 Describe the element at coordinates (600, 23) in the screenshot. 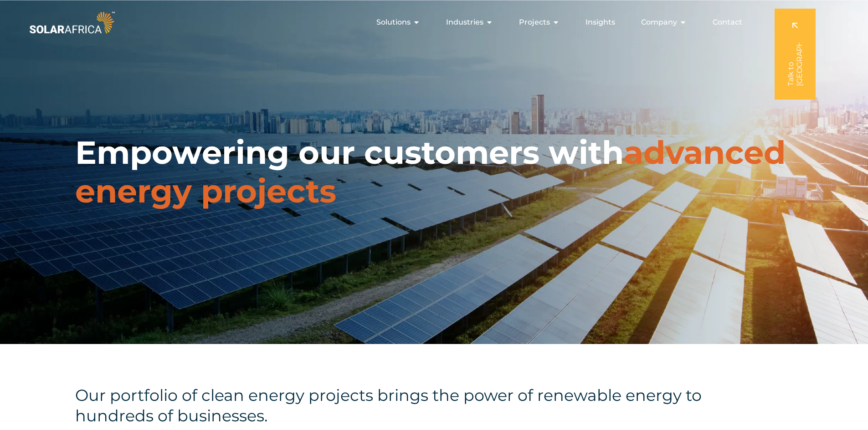

I see `a: Insights` at that location.